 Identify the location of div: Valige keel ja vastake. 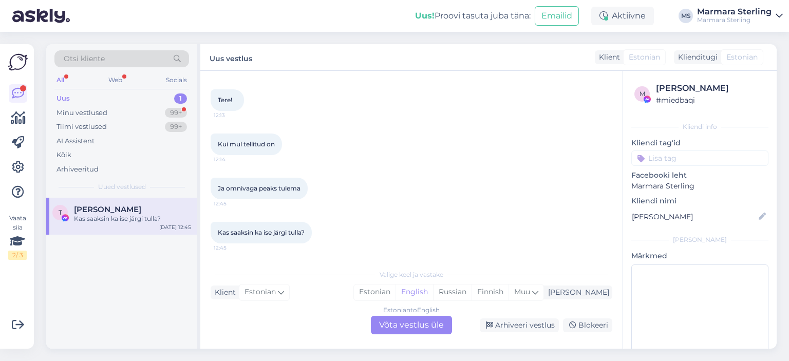
(411, 275).